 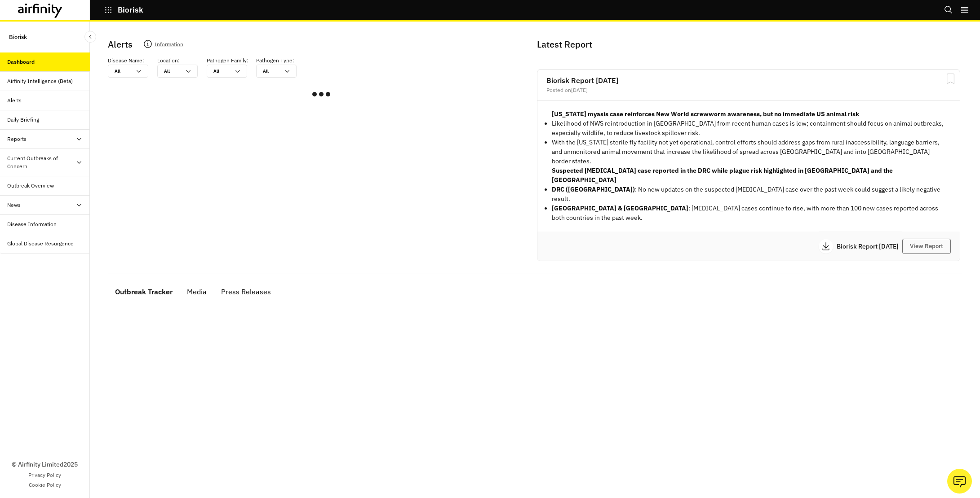 I want to click on button: Biorisk, so click(x=124, y=10).